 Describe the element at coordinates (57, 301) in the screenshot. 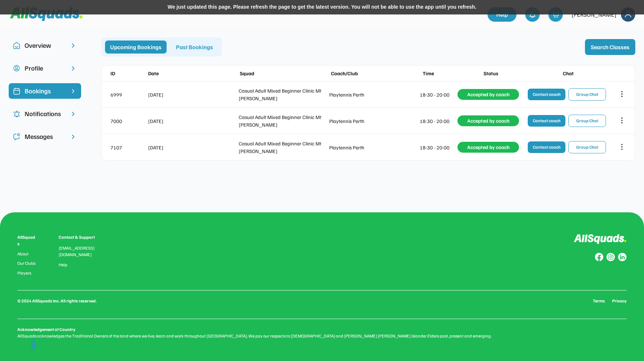

I see `div: © 2024 AllSquads Inc. All rights reserved.` at that location.